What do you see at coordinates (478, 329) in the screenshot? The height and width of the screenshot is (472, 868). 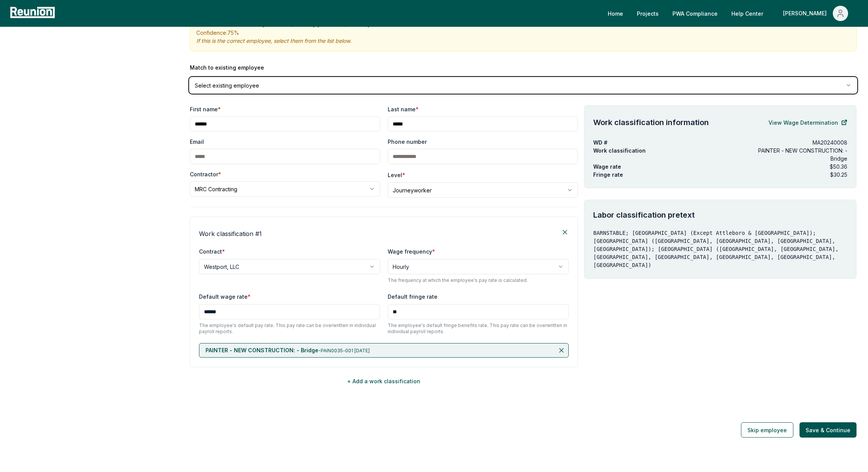 I see `p: The employee's default fringe benefits rate. This pay rate can be overwritten in individual payro...` at bounding box center [478, 329].